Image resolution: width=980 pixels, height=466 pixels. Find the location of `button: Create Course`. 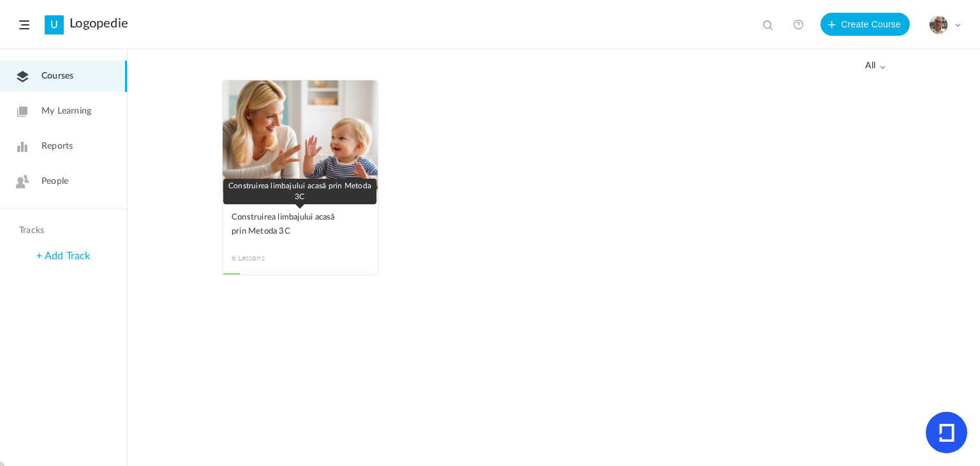

button: Create Course is located at coordinates (865, 24).